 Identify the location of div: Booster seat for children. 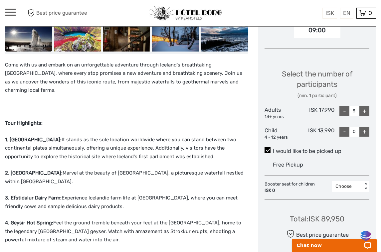
(291, 188).